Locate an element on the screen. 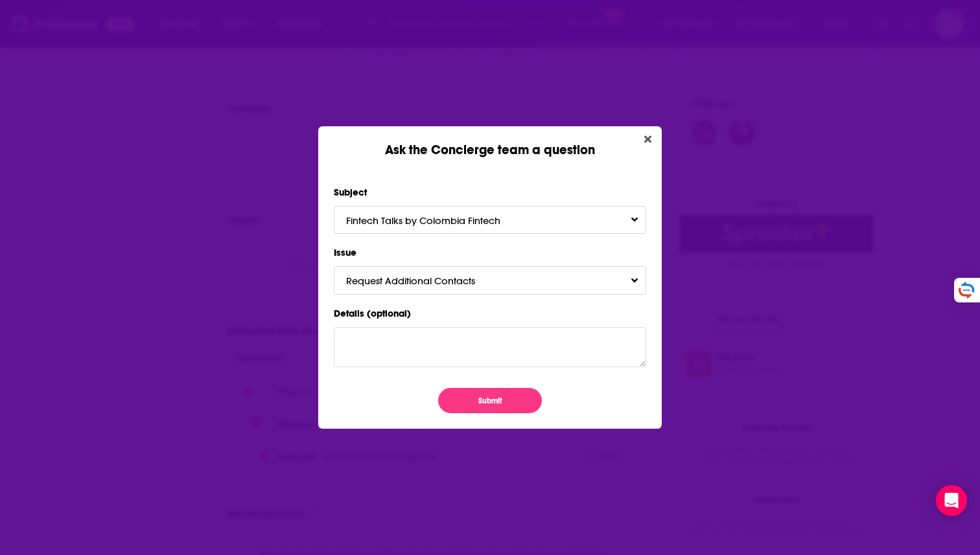 The width and height of the screenshot is (980, 555). button: Fintech Talks by Colombia FintechToggle Pronoun Dropdown is located at coordinates (490, 220).